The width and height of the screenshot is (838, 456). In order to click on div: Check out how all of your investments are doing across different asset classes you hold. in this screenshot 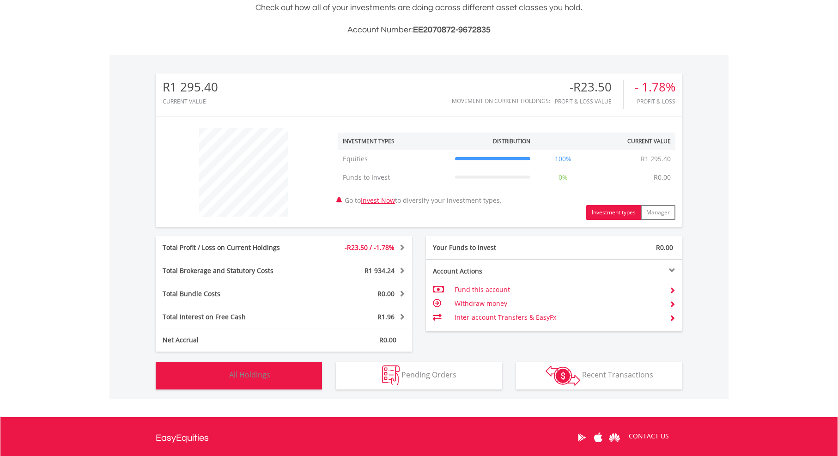, I will do `click(419, 19)`.